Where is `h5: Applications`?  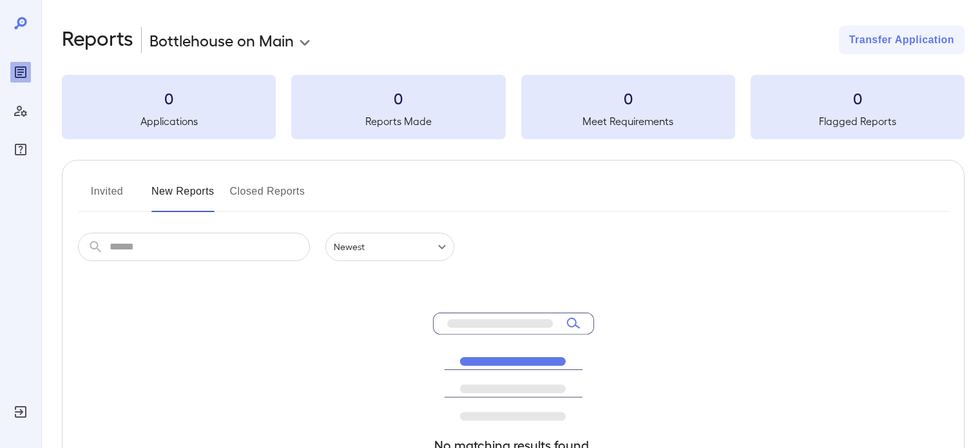
h5: Applications is located at coordinates (169, 121).